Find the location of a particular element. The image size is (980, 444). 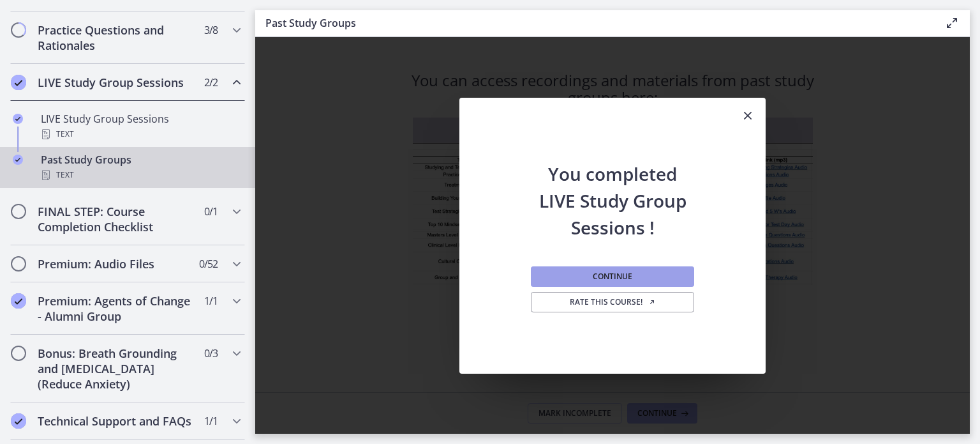

span: 0 / 1 is located at coordinates (211, 212).